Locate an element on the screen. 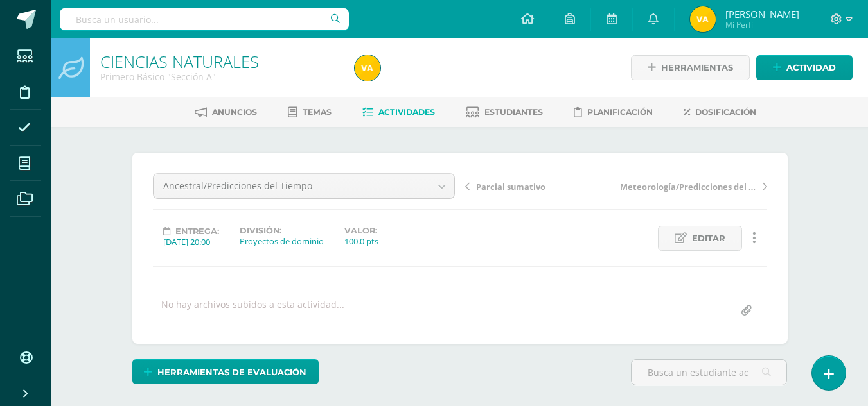 This screenshot has height=406, width=868. span: Editar is located at coordinates (709, 238).